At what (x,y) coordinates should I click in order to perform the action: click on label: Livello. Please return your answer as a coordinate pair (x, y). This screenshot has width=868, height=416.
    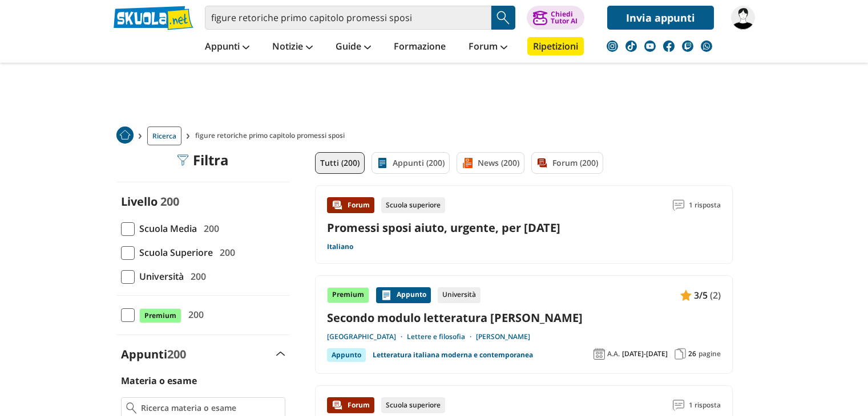
    Looking at the image, I should click on (139, 202).